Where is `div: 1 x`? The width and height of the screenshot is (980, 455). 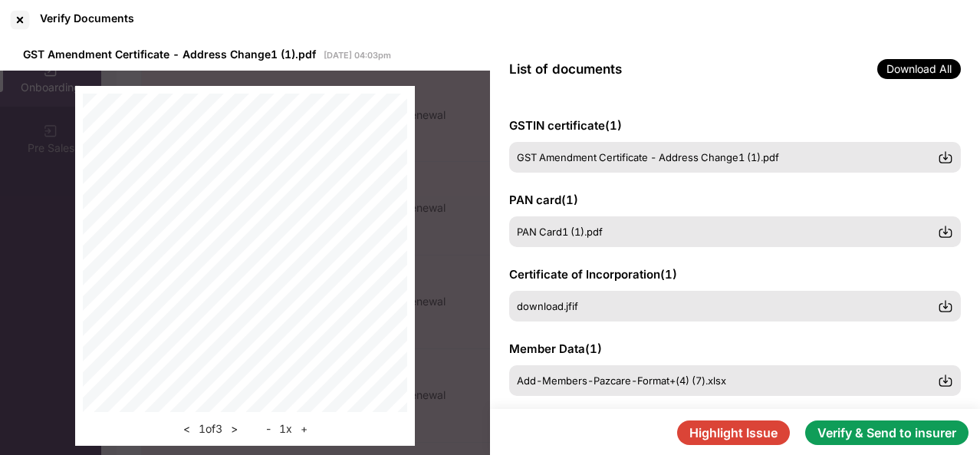 div: 1 x is located at coordinates (286, 429).